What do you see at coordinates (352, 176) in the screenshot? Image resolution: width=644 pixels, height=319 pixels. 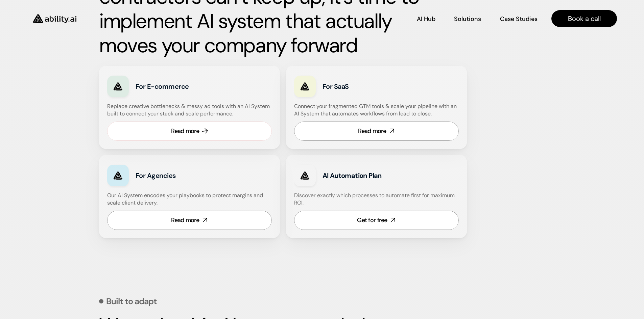 I see `strong: AI Automation Plan` at bounding box center [352, 176].